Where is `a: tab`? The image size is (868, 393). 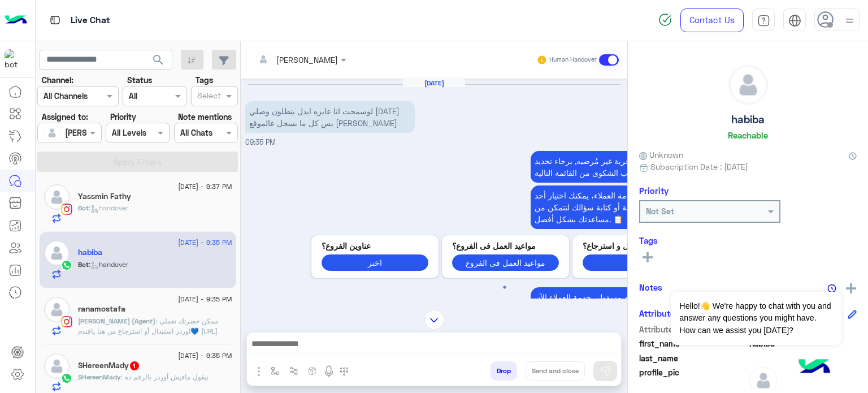 a: tab is located at coordinates (764, 20).